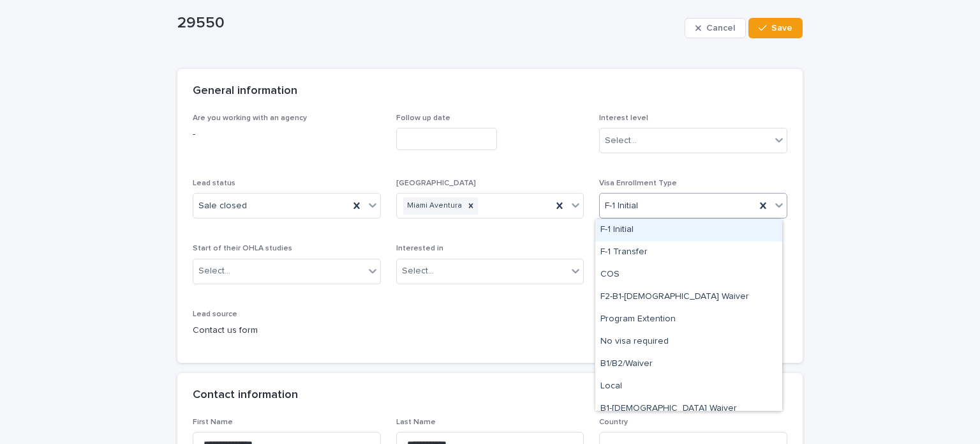 This screenshot has width=980, height=444. I want to click on span: First Name, so click(213, 422).